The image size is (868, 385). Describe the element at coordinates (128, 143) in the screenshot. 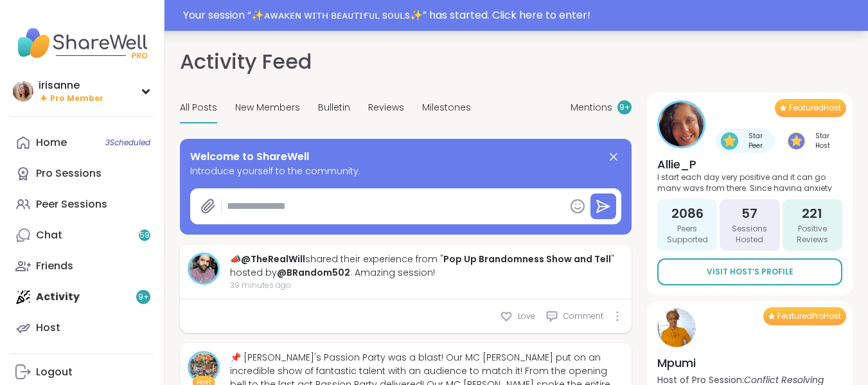

I see `span: 3 Scheduled` at that location.